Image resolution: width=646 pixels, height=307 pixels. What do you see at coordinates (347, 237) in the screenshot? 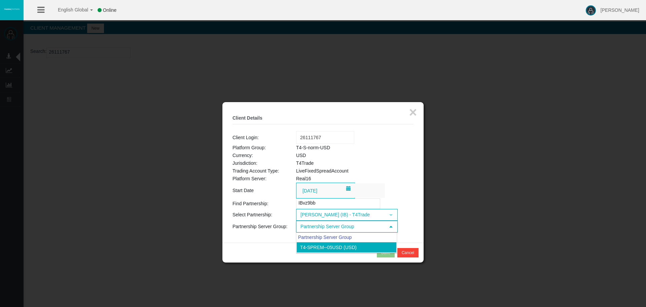
I see `div: Partnership Server Group` at bounding box center [347, 237].